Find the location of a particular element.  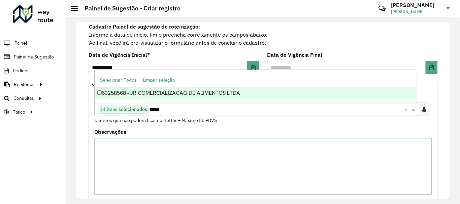

h2: Painel de Sugestão - Criar registro is located at coordinates (129, 8).